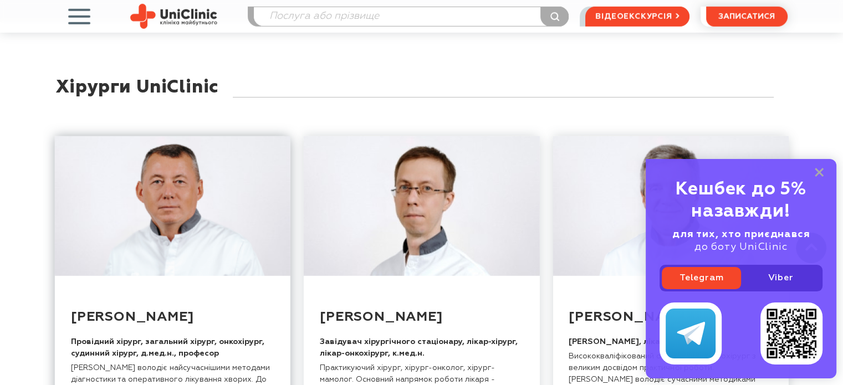 The image size is (843, 385). Describe the element at coordinates (419, 348) in the screenshot. I see `strong: Завідувач хірургічного стаціонару, лікар-хірург, лікар-онкохірург, к.мед.н.` at that location.